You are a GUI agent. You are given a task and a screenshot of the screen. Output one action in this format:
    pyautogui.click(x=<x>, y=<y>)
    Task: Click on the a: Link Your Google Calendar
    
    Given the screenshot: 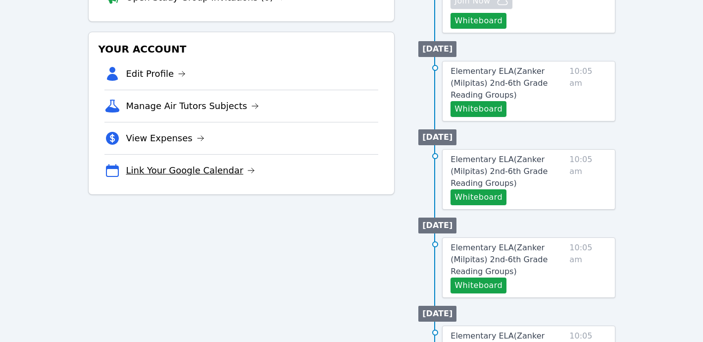 What is the action you would take?
    pyautogui.click(x=191, y=170)
    